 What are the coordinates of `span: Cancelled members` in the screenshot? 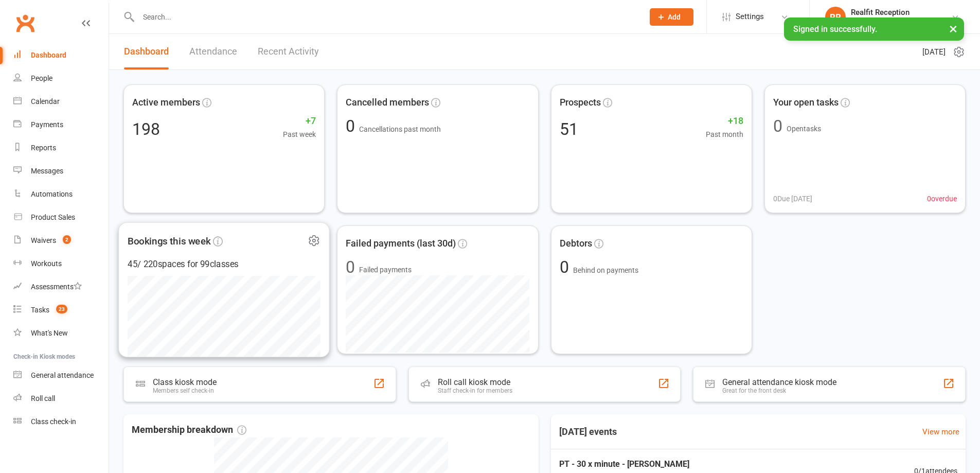 It's located at (388, 102).